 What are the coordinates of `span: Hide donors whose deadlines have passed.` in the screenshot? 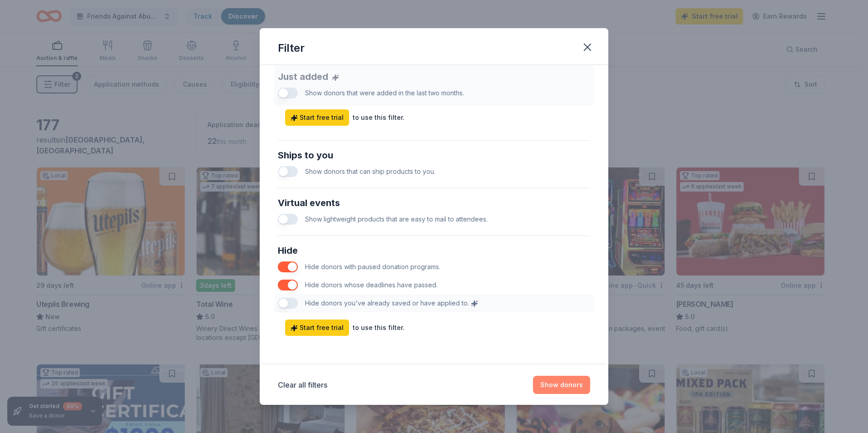 It's located at (371, 284).